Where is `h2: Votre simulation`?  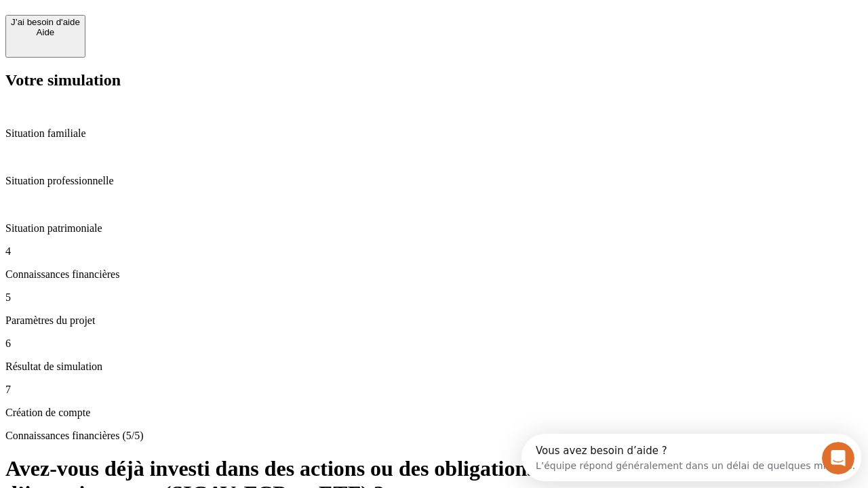
h2: Votre simulation is located at coordinates (434, 80).